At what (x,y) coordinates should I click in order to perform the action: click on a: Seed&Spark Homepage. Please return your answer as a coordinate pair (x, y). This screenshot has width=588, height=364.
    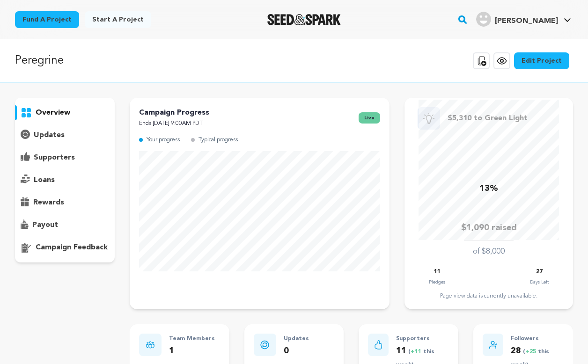
    Looking at the image, I should click on (304, 20).